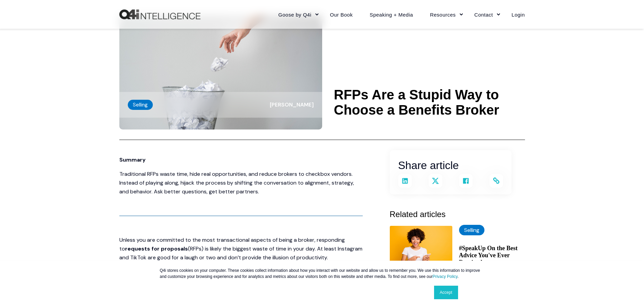 The image size is (644, 308). What do you see at coordinates (221, 73) in the screenshot?
I see `img: A paper ball tossed into a trash bin, which visually conveys rejection and disruption` at bounding box center [221, 73].